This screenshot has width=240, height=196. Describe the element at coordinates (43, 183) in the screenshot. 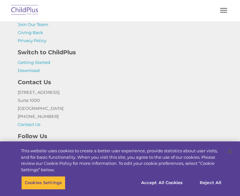

I see `button: Cookies Settings` at that location.